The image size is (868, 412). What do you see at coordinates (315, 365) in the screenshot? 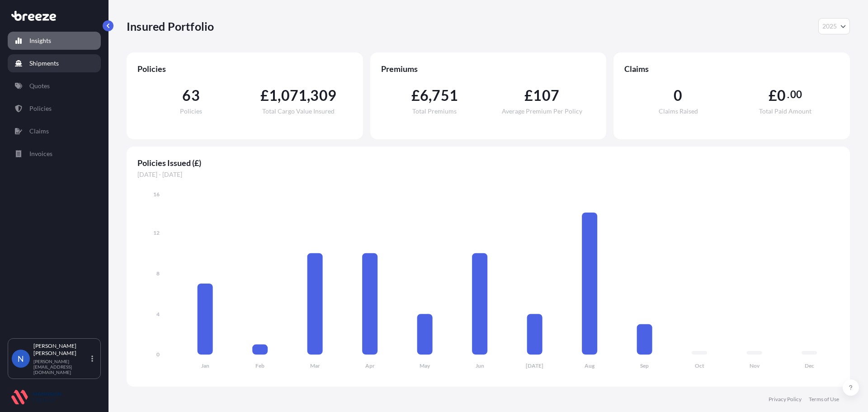
I see `tspan: Mar` at bounding box center [315, 365].